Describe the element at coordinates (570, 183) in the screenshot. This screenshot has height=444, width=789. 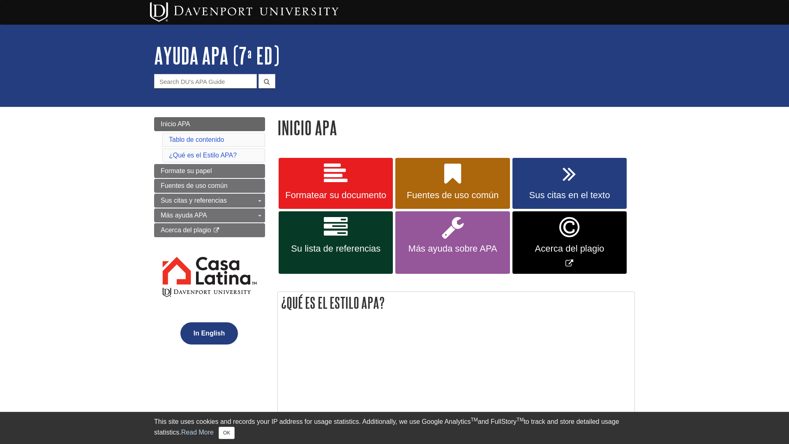
I see `a: Sus citas en el texto` at that location.